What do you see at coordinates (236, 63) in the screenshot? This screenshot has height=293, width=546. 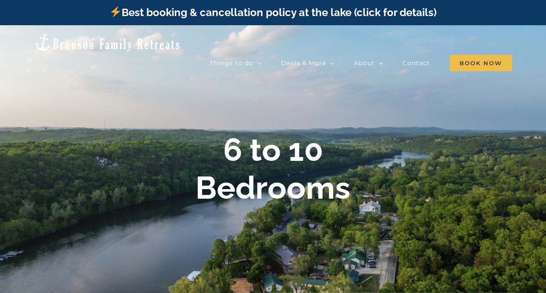 I see `a: Things to do` at bounding box center [236, 63].